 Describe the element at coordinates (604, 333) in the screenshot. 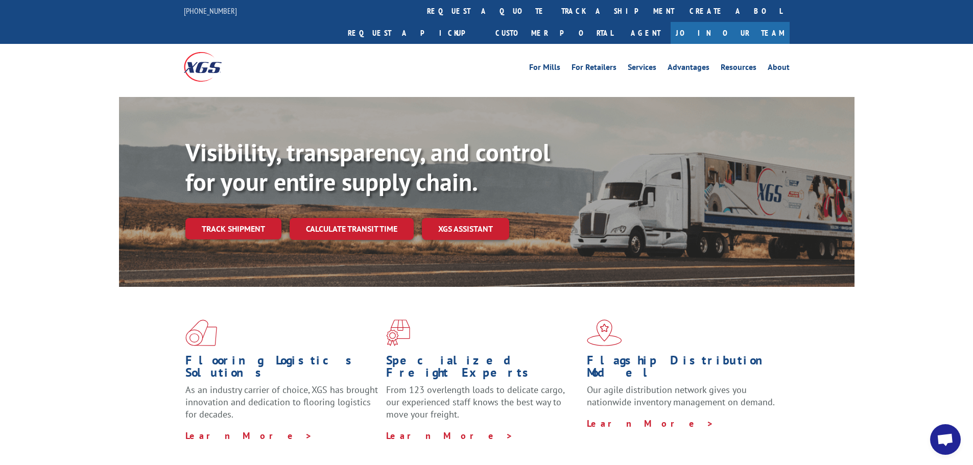

I see `img: xgs-icon-flagship-distribution-model-red` at that location.